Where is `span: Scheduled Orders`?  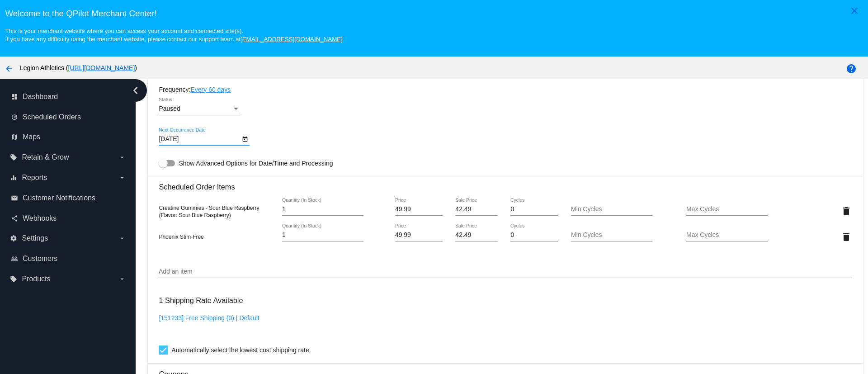
span: Scheduled Orders is located at coordinates (52, 117).